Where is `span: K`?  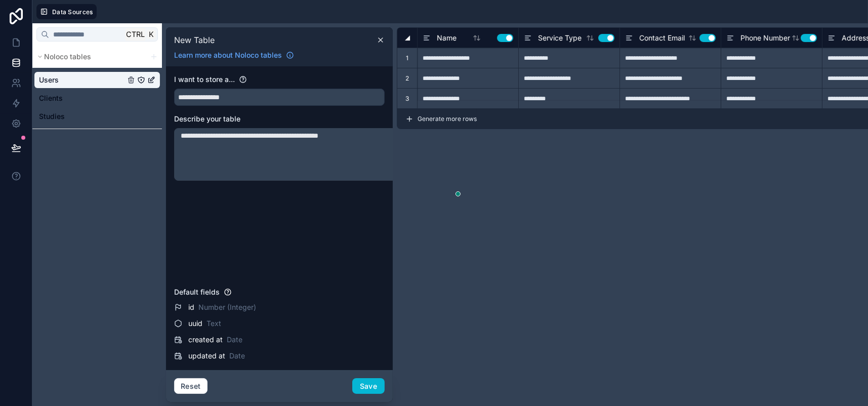 span: K is located at coordinates (151, 34).